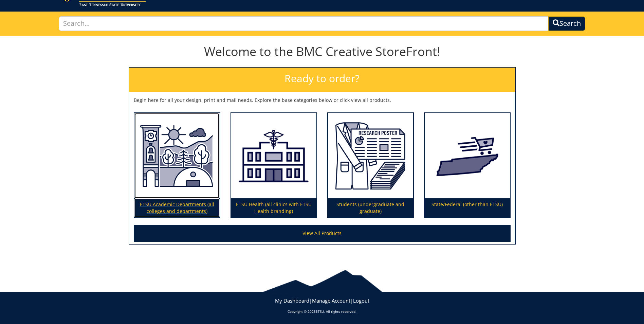 The height and width of the screenshot is (324, 644). What do you see at coordinates (304, 23) in the screenshot?
I see `input: Search...` at bounding box center [304, 23].